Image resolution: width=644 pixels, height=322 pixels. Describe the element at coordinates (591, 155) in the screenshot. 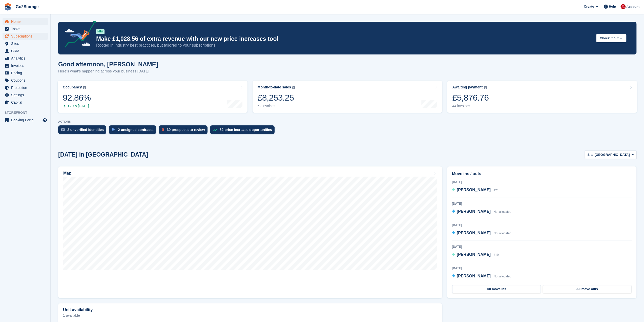

I see `span: Site:` at that location.